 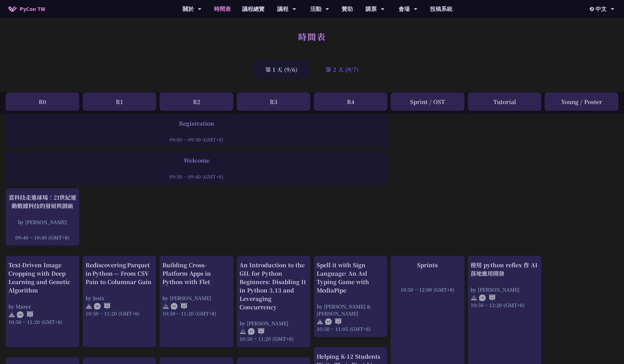 What do you see at coordinates (282, 69) in the screenshot?
I see `div: 第 1 天 (9/6)` at bounding box center [282, 69].